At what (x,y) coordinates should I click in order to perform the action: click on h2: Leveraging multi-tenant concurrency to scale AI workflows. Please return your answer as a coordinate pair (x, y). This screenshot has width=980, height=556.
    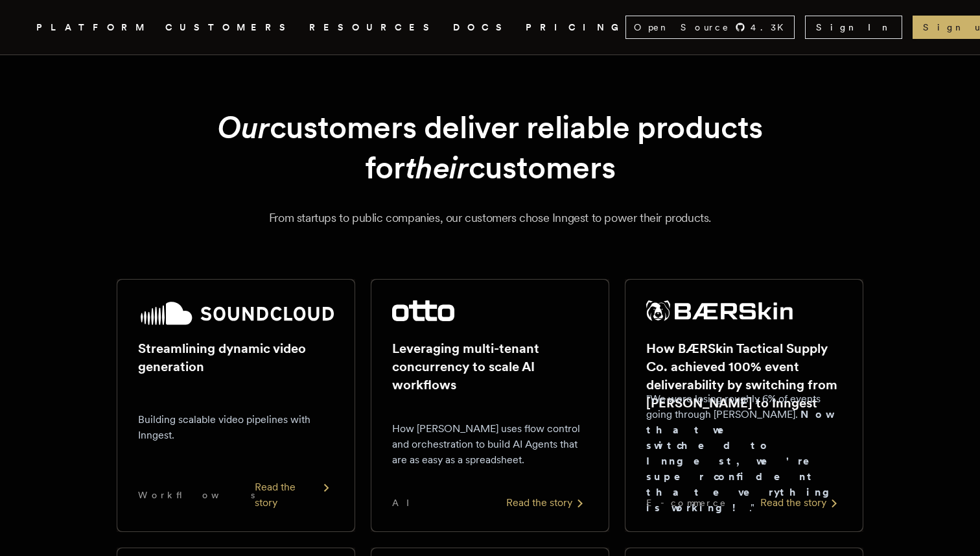
    Looking at the image, I should click on (490, 367).